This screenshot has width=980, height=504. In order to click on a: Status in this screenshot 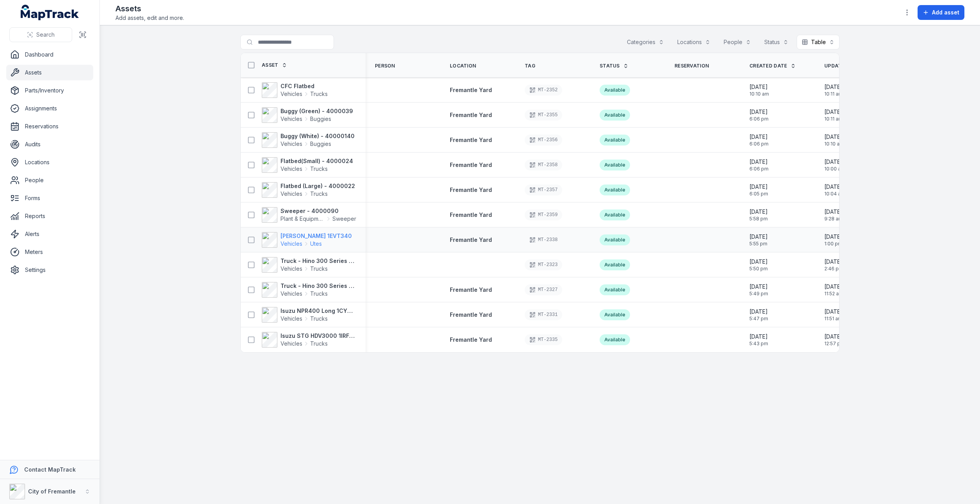, I will do `click(614, 66)`.